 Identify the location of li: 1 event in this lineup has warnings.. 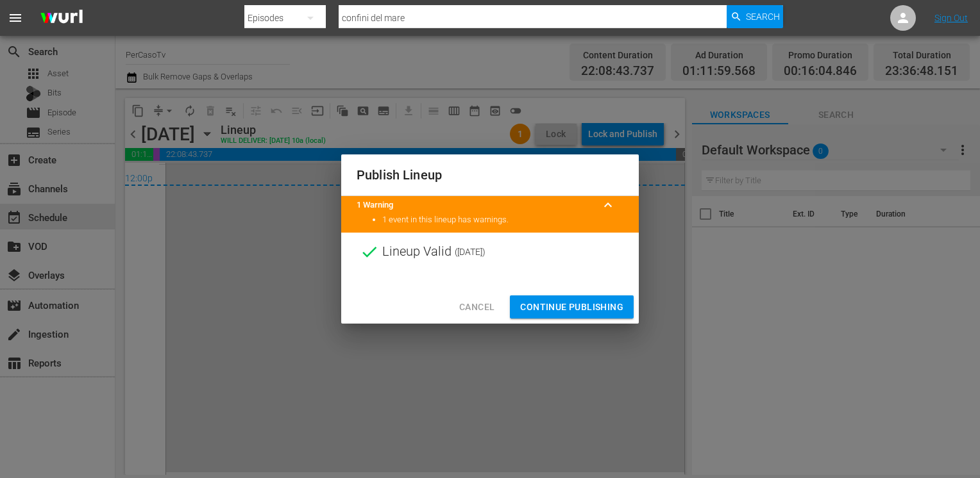
(503, 220).